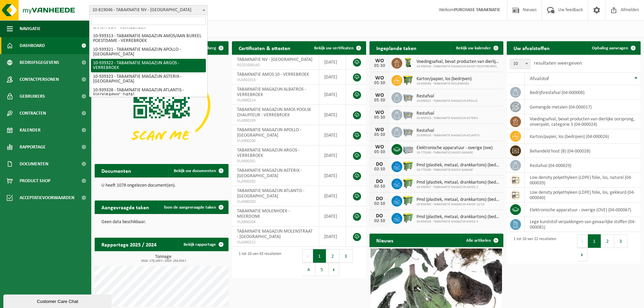 The image size is (644, 308). I want to click on img: WB-1100-HPE-GN-50, so click(408, 80).